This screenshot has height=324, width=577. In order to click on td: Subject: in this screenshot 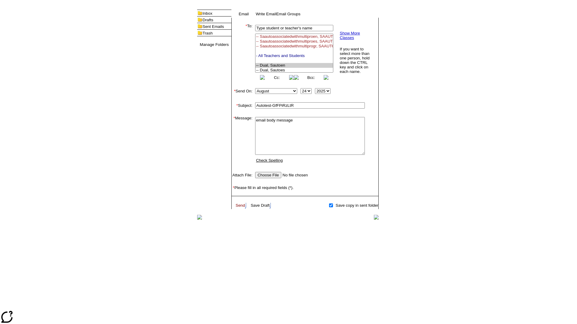, I will do `click(242, 105)`.